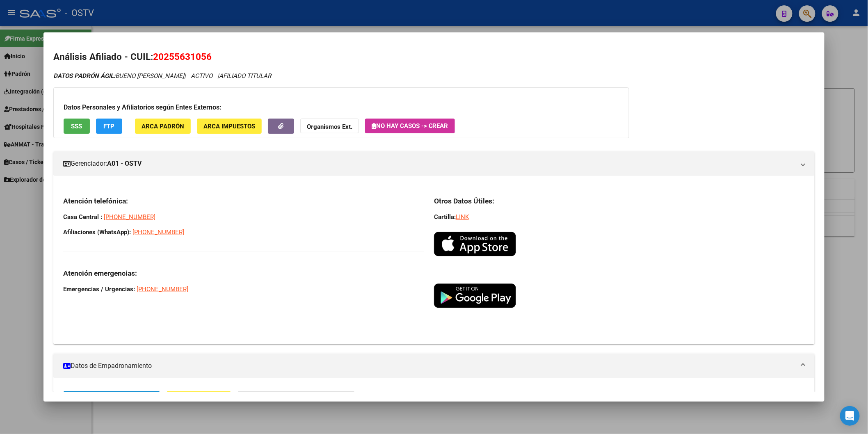 Image resolution: width=868 pixels, height=434 pixels. I want to click on h3: Datos Personales y Afiliatorios según Entes Externos:, so click(341, 107).